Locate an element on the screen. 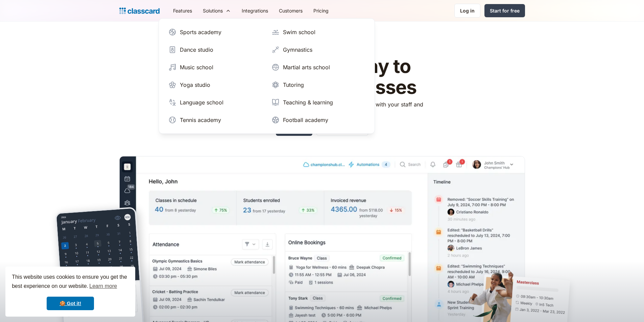 This screenshot has height=322, width=644. a: Swim school is located at coordinates (318, 32).